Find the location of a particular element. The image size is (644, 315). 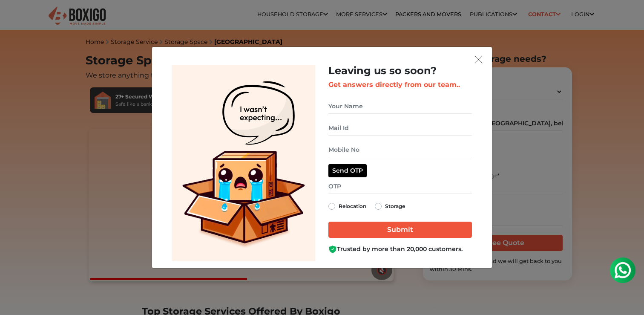

label: Relocation is located at coordinates (352, 207).